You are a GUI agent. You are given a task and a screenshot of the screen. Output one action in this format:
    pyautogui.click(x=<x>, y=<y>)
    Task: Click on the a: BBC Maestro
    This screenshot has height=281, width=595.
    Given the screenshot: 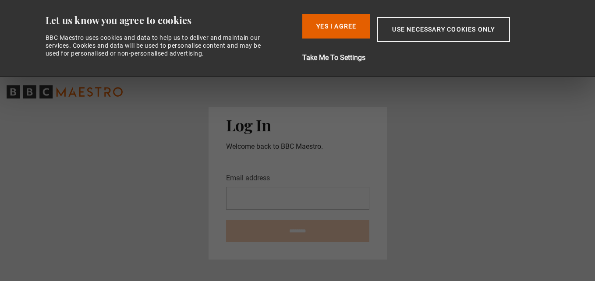 What is the action you would take?
    pyautogui.click(x=64, y=92)
    